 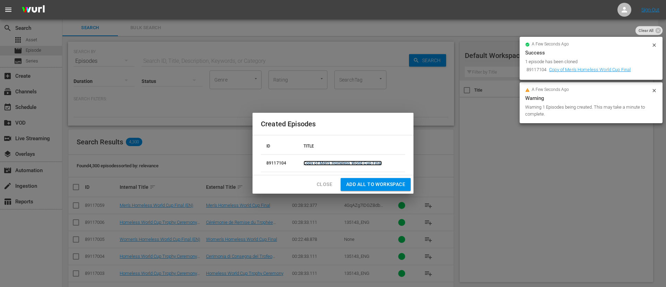 I want to click on div: Warning 1 Episodes being created. This may take a minute to complete., so click(x=588, y=111).